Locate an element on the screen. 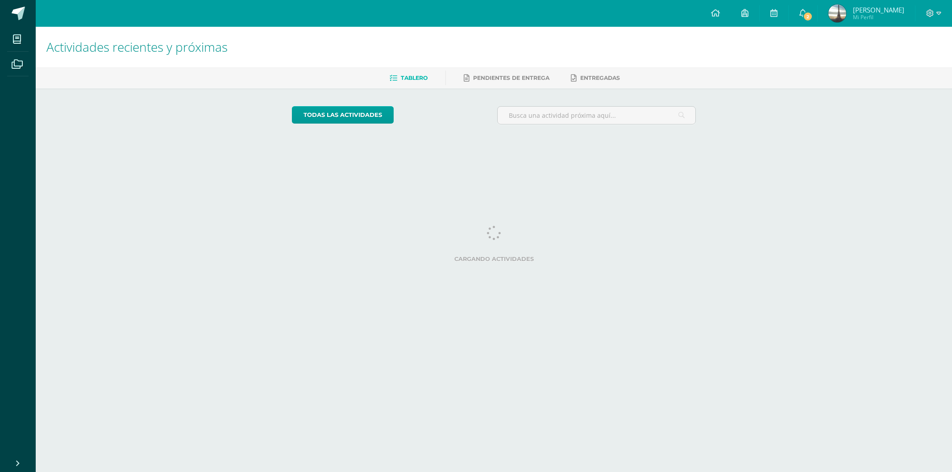  a: todas las Actividades is located at coordinates (343, 115).